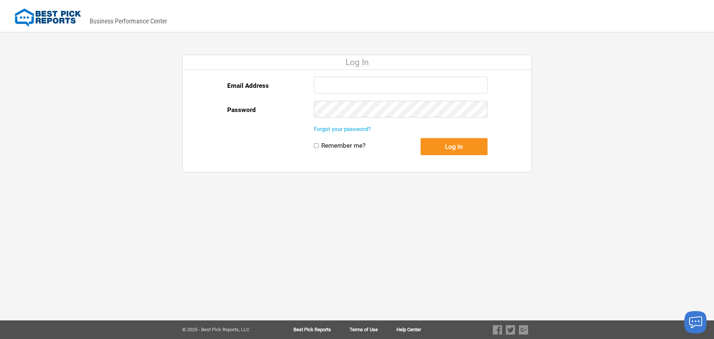 The image size is (714, 339). What do you see at coordinates (48, 18) in the screenshot?
I see `img: Best Pick Reports Logo` at bounding box center [48, 18].